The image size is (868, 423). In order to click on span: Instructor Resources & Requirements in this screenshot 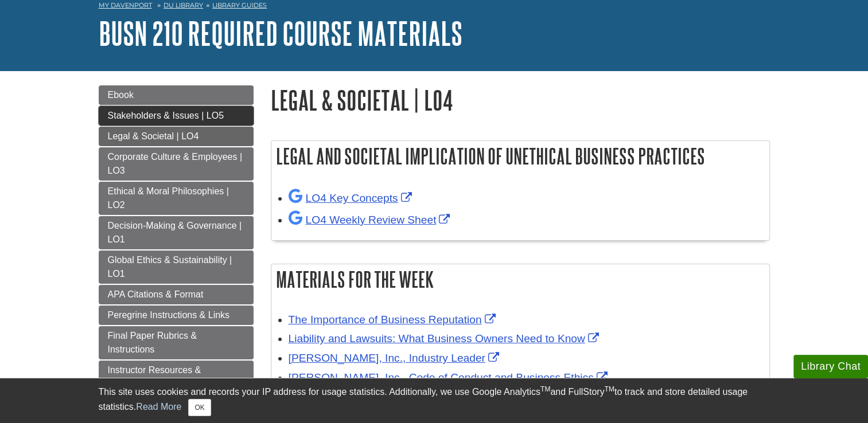, I will do `click(154, 376)`.